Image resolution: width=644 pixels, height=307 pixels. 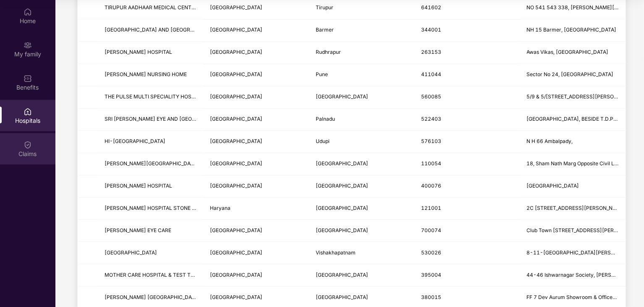 What do you see at coordinates (150, 186) in the screenshot?
I see `td: DR L H HIRANANDANI HOSPITAL` at bounding box center [150, 186].